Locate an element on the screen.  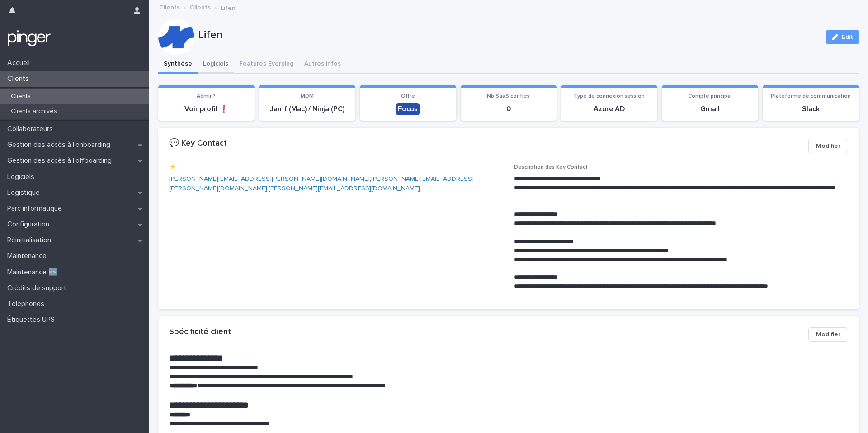
h2: Spécificité client is located at coordinates (199, 333).